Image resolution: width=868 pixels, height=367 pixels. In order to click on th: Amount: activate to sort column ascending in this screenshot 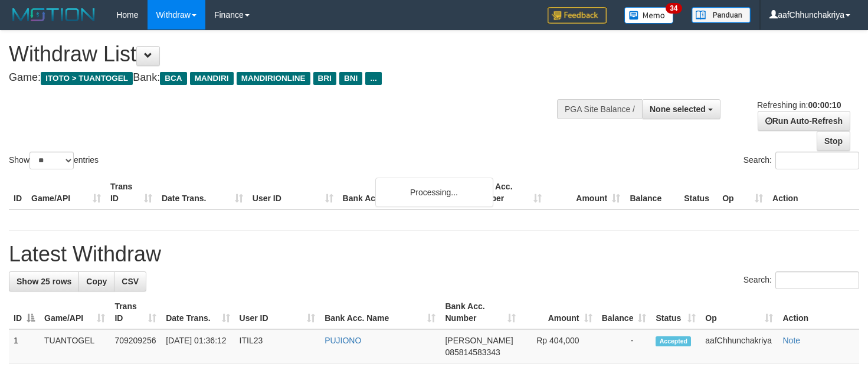, I will do `click(559, 312)`.